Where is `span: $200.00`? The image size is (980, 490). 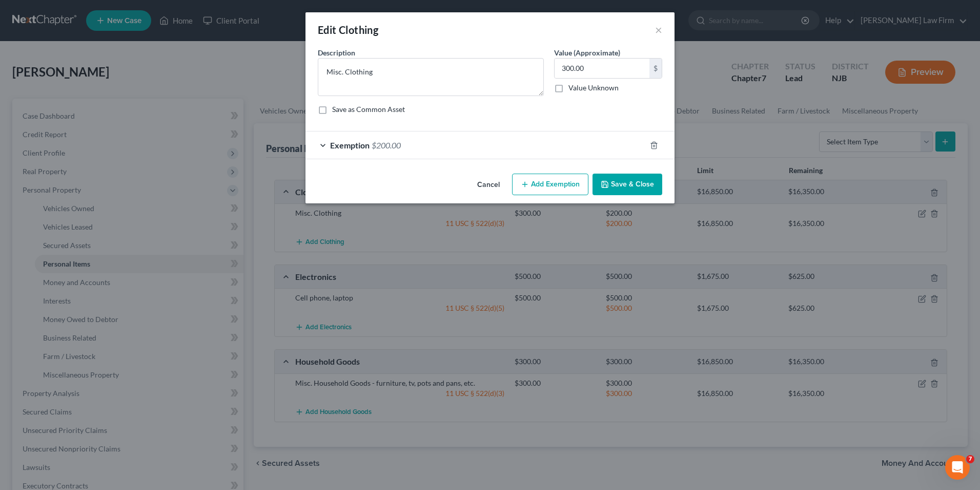 span: $200.00 is located at coordinates (386, 144).